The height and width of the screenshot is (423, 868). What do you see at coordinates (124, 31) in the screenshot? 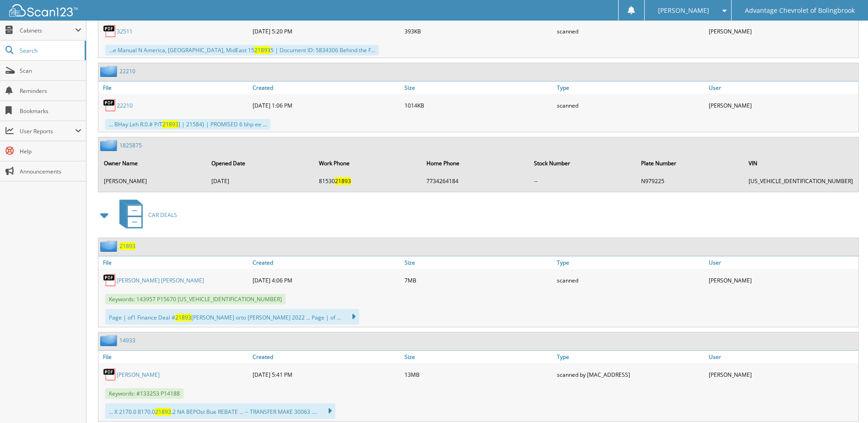
I see `a: 32511` at bounding box center [124, 31].